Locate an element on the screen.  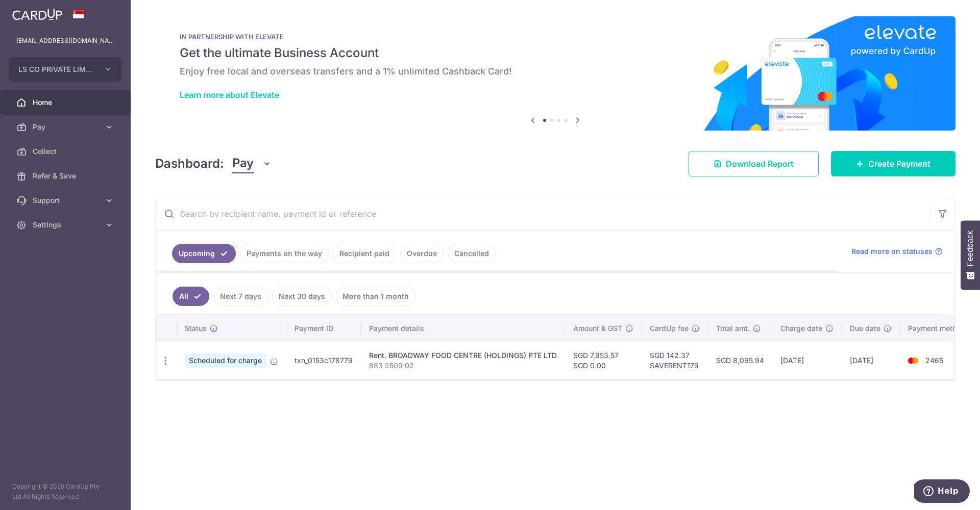
a: Cancelled is located at coordinates (472, 253).